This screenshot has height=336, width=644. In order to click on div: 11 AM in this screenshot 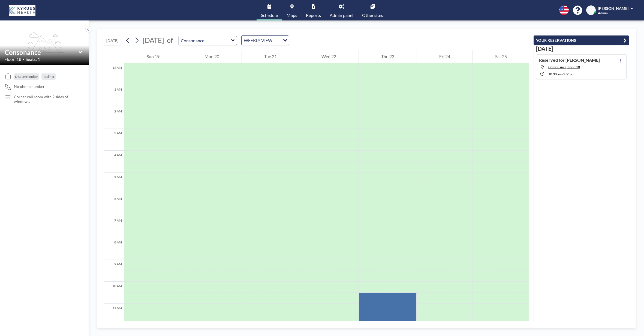, I will do `click(114, 314)`.